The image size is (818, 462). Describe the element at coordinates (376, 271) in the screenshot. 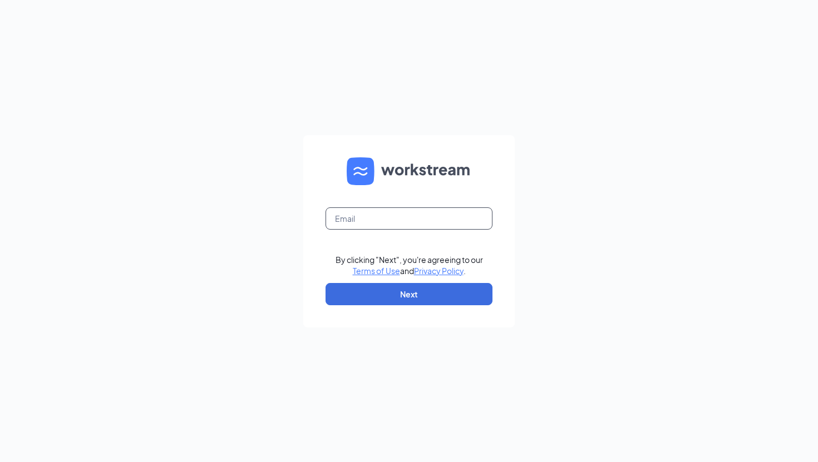

I see `a: Terms of Use` at that location.